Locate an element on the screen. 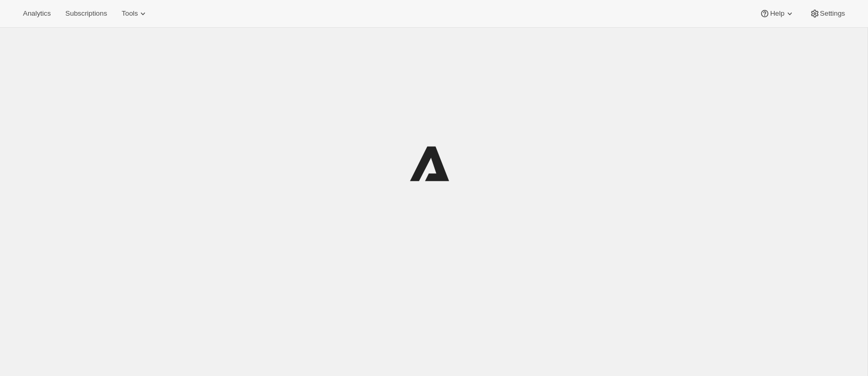 The image size is (868, 376). button: Help is located at coordinates (777, 13).